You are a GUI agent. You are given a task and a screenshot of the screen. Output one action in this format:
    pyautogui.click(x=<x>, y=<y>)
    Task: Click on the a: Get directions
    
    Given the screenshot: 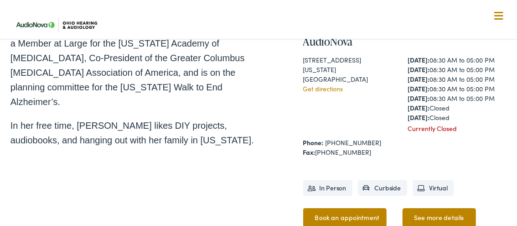 What is the action you would take?
    pyautogui.click(x=324, y=89)
    